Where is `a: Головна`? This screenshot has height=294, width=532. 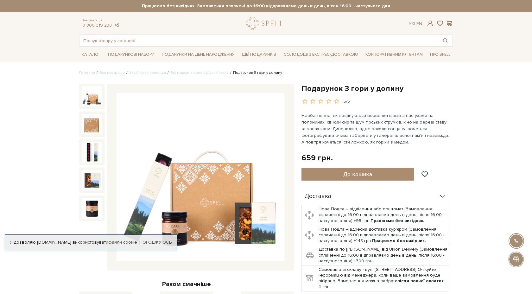
a: Головна is located at coordinates (87, 73).